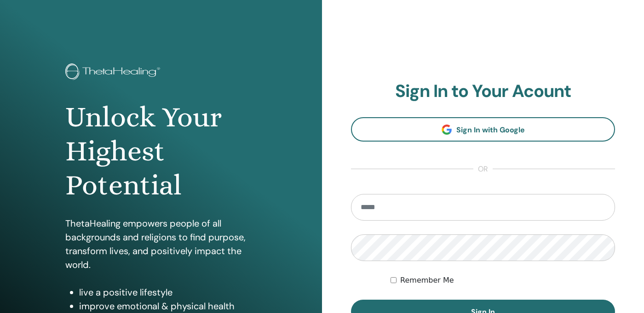 This screenshot has width=644, height=313. What do you see at coordinates (483, 169) in the screenshot?
I see `span: or` at bounding box center [483, 169].